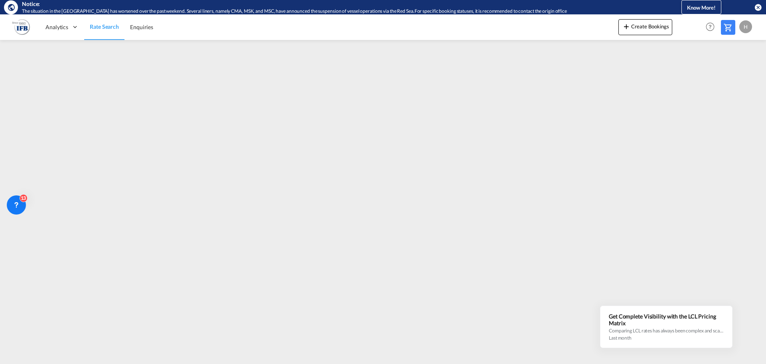 The image size is (766, 364). Describe the element at coordinates (104, 26) in the screenshot. I see `span: Rate Search` at that location.